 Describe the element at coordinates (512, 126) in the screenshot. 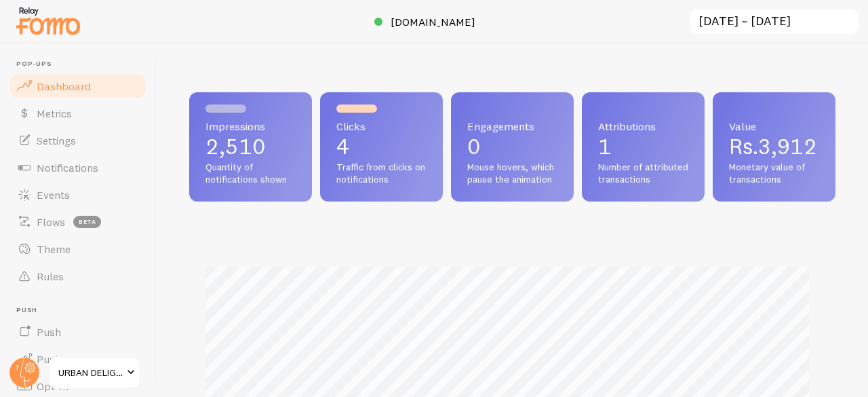

I see `span: Engagements` at that location.